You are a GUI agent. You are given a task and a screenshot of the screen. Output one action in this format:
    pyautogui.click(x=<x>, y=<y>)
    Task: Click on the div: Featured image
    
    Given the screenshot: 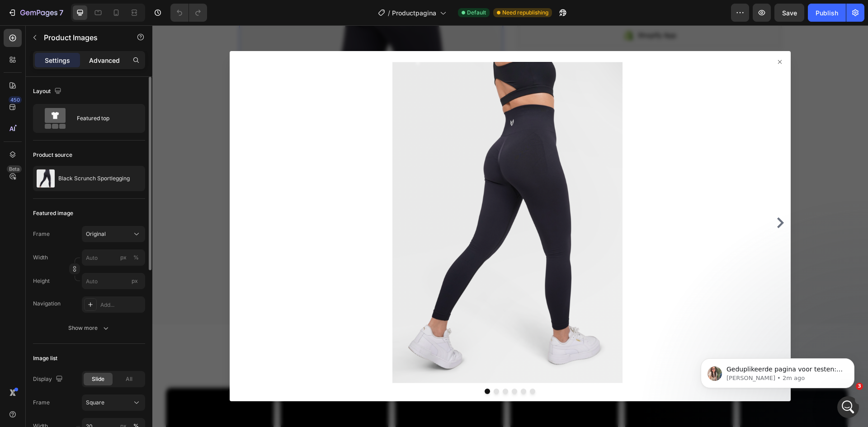 What is the action you would take?
    pyautogui.click(x=53, y=213)
    